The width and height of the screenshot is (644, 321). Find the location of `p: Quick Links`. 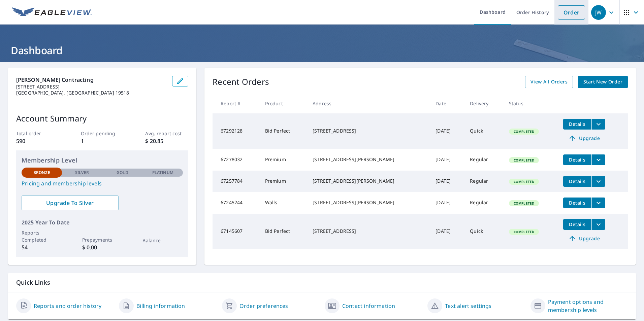

p: Quick Links is located at coordinates (322, 282).